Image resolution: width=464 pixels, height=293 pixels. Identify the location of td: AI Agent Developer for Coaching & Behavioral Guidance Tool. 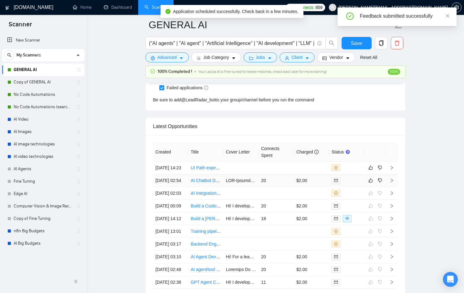
(206, 257).